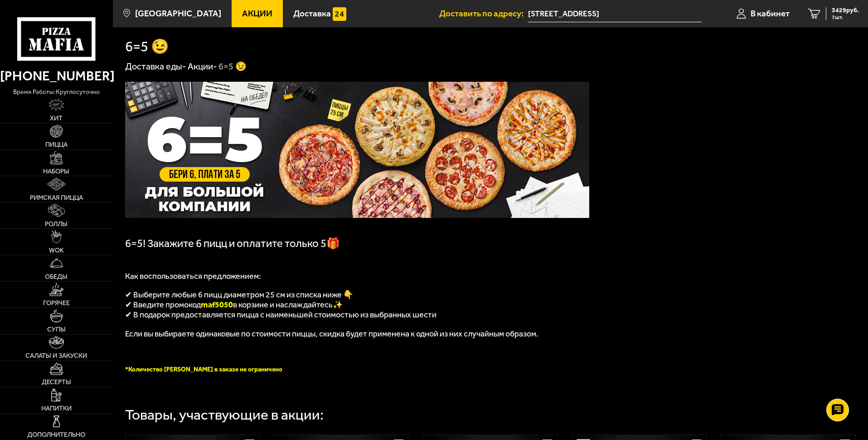 Image resolution: width=868 pixels, height=440 pixels. What do you see at coordinates (202, 66) in the screenshot?
I see `a: Акции-` at bounding box center [202, 66].